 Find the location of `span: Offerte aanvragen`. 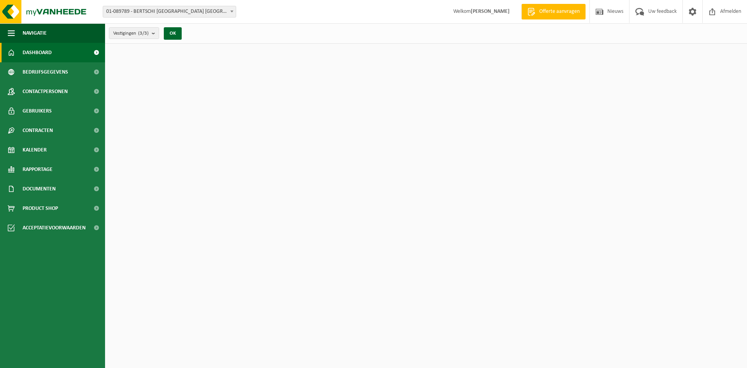

span: Offerte aanvragen is located at coordinates (560, 12).